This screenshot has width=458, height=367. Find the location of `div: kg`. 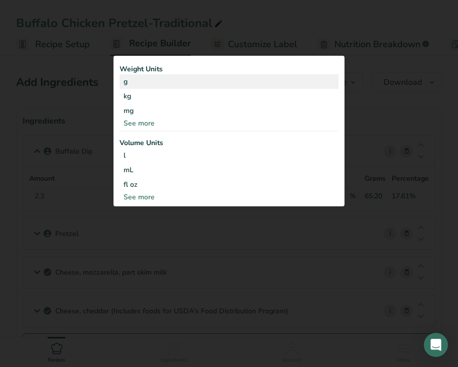

div: kg is located at coordinates (229, 96).